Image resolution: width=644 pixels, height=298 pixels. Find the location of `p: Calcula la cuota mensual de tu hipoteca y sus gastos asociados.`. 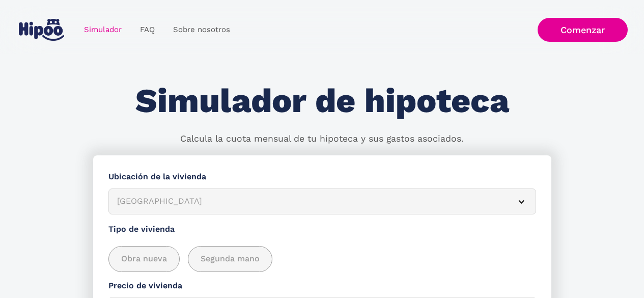

p: Calcula la cuota mensual de tu hipoteca y sus gastos asociados. is located at coordinates (322, 139).